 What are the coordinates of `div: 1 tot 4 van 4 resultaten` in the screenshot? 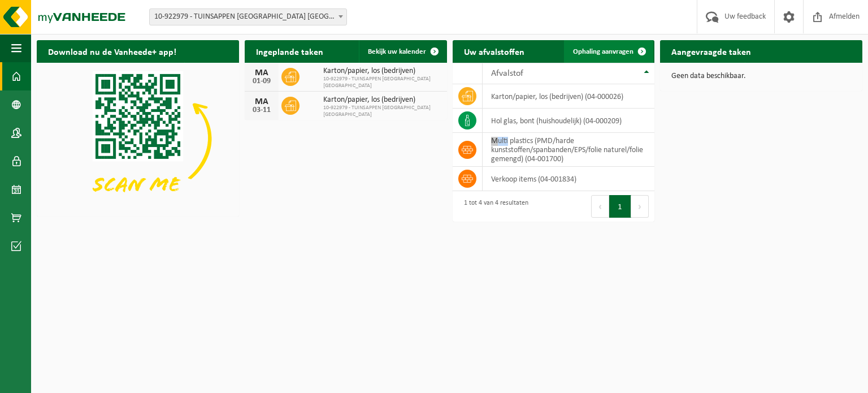 It's located at (493, 206).